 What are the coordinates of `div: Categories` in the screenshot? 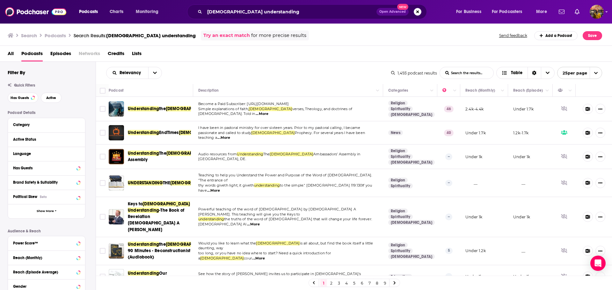 It's located at (398, 90).